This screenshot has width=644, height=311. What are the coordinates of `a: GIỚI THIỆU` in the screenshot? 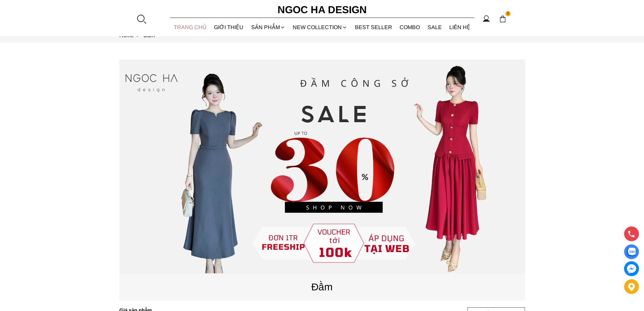 It's located at (229, 27).